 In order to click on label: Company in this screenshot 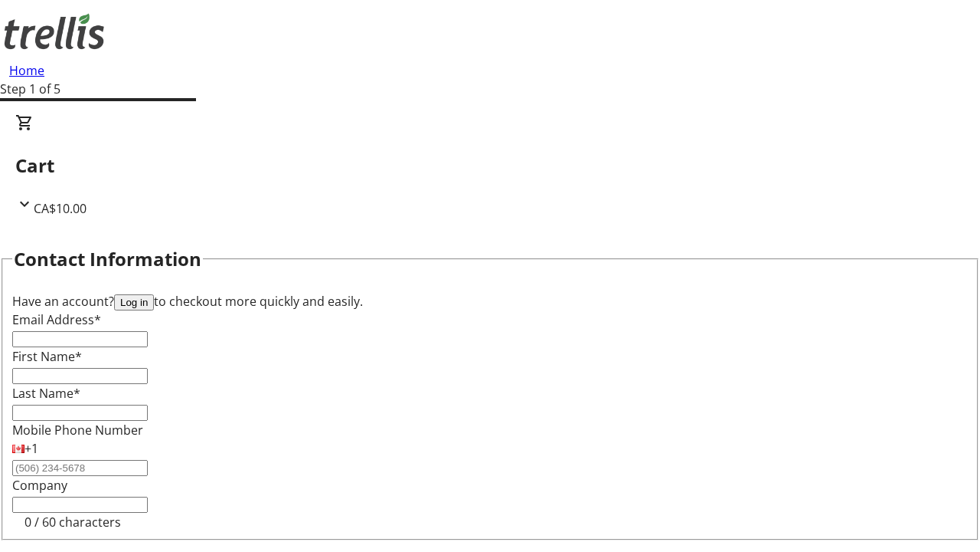, I will do `click(40, 485)`.